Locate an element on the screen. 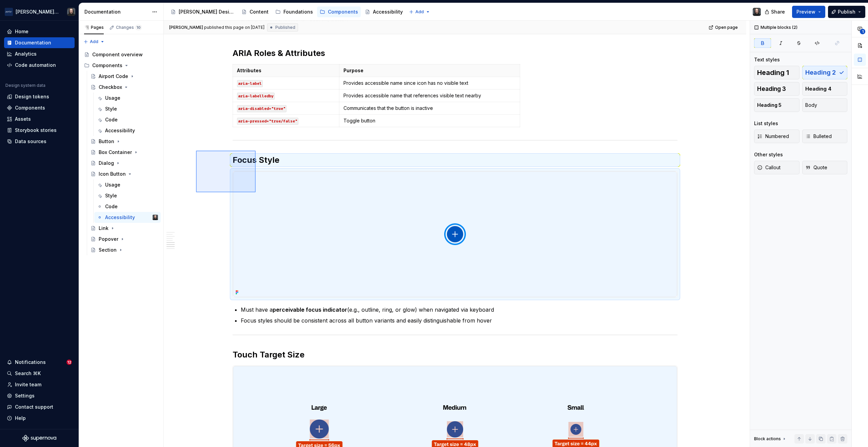  button: Heading 3 is located at coordinates (777, 89).